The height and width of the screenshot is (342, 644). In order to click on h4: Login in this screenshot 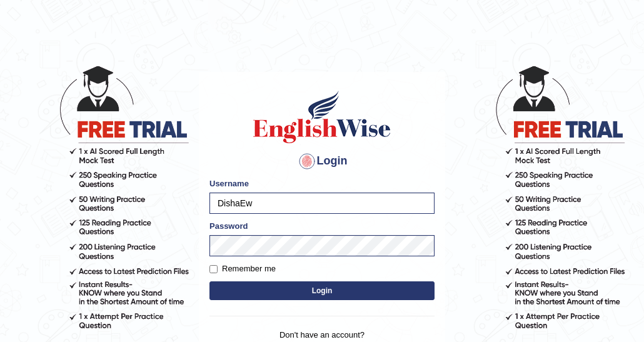, I will do `click(322, 161)`.